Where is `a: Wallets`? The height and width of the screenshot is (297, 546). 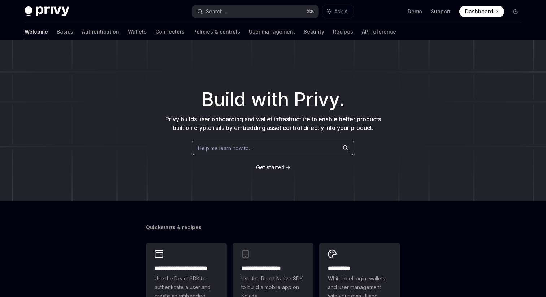 a: Wallets is located at coordinates (137, 32).